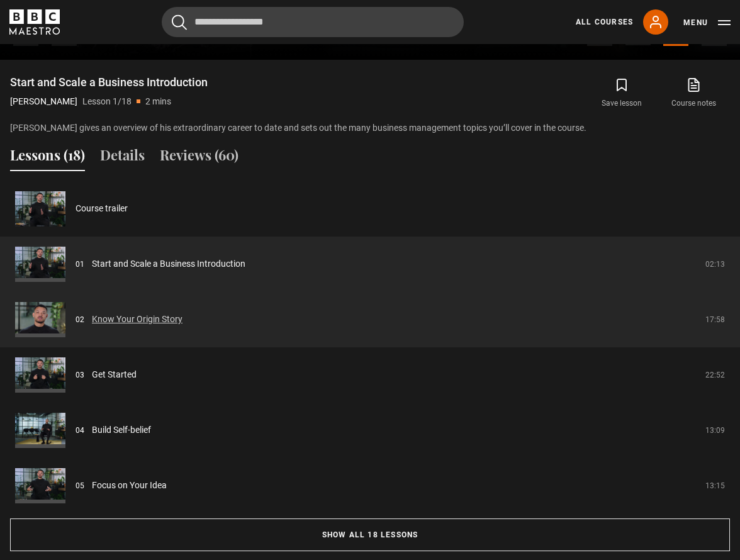  Describe the element at coordinates (370, 534) in the screenshot. I see `button: Show all 18 lessons` at that location.